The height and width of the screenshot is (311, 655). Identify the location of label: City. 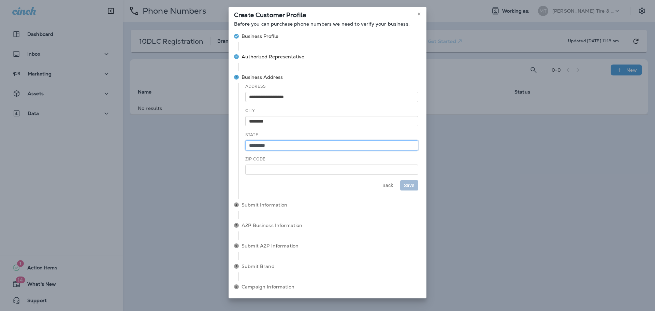
(250, 111).